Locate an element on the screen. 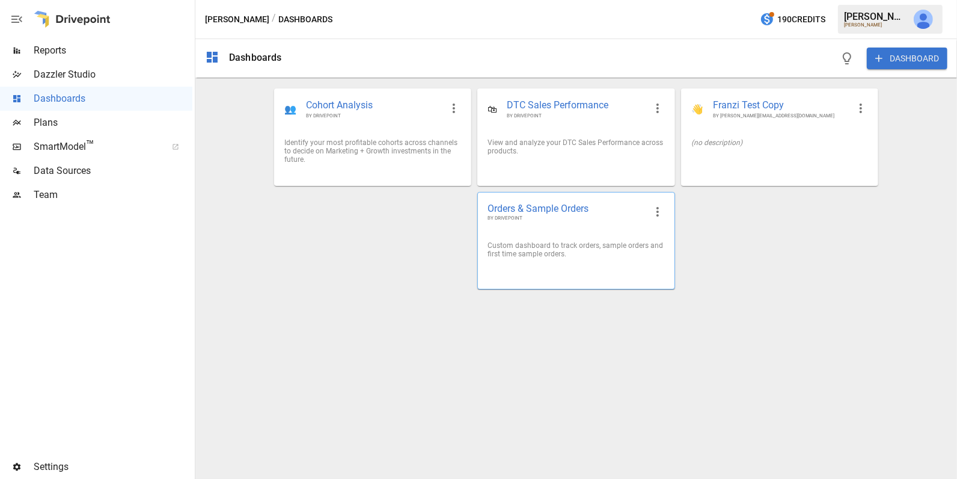 The image size is (957, 479). div: Custom dashboard to track orders, sample orders and first time sample orders. is located at coordinates (576, 249).